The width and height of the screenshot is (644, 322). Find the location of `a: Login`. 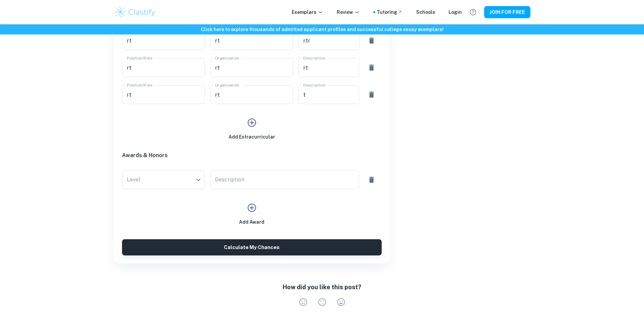

a: Login is located at coordinates (455, 12).